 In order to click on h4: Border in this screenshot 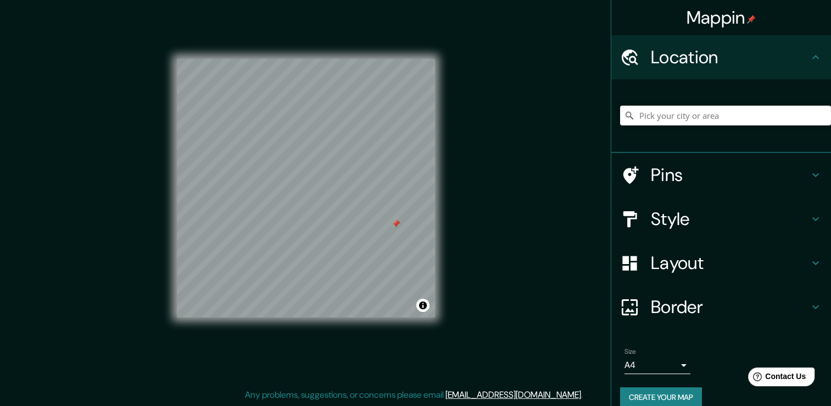, I will do `click(730, 307)`.